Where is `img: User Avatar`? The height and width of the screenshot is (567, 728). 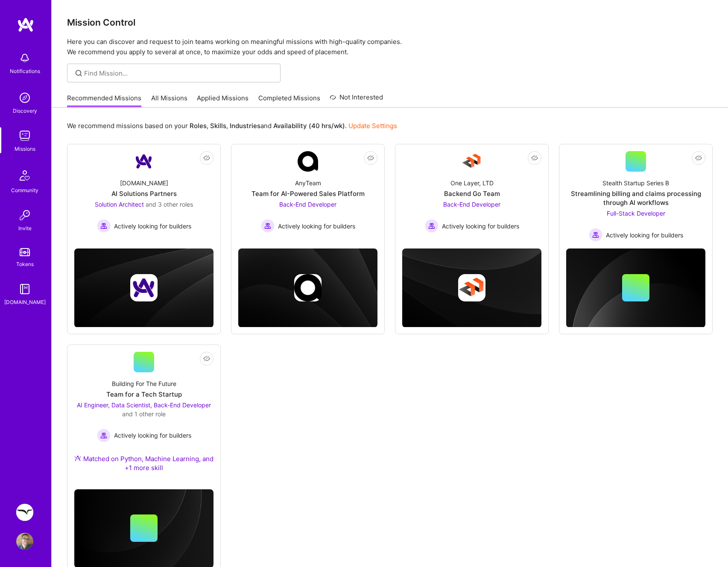 img: User Avatar is located at coordinates (25, 542).